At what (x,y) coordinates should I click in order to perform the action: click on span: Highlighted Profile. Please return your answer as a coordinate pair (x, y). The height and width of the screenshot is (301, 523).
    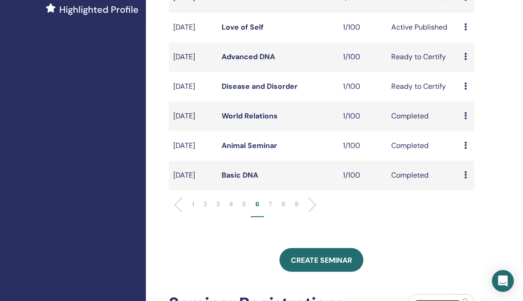
    Looking at the image, I should click on (99, 10).